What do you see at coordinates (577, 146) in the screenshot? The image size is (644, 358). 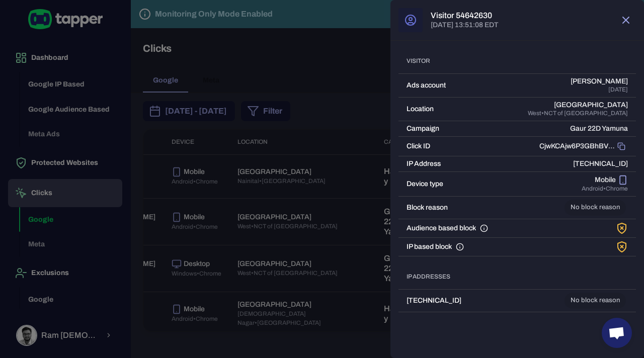 I see `p: CjwKCAjw6P3GBhBVEiwAJPjmLt9TmGLYPn8khnmAKlaECssX6rl_gqFm5-e9FtB9PKwwH-fuDcz2-xoCuccQAvD_BwE` at bounding box center [577, 146].